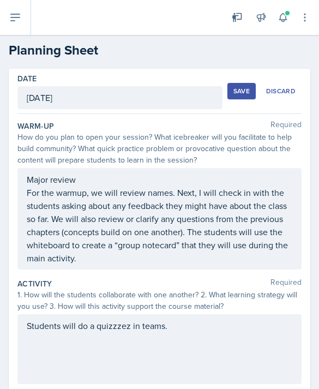 The width and height of the screenshot is (319, 389). Describe the element at coordinates (281, 91) in the screenshot. I see `div: Discard` at that location.